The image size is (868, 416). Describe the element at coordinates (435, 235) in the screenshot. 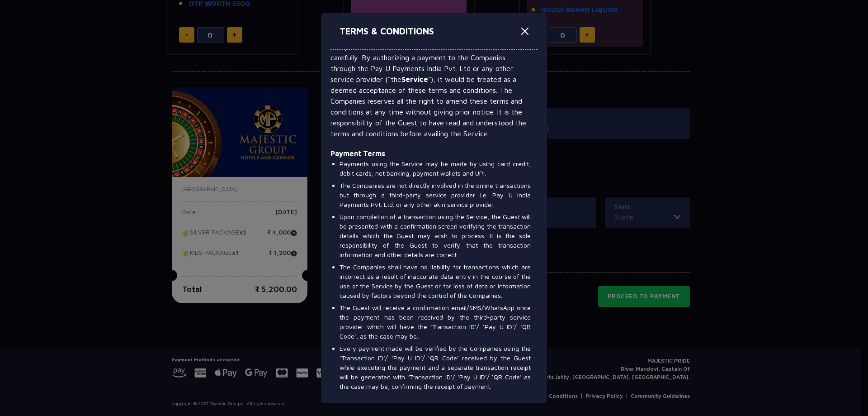

I see `li: Upon completion of a transaction using the Service, the Guest will be presented with a confirmati...` at that location.